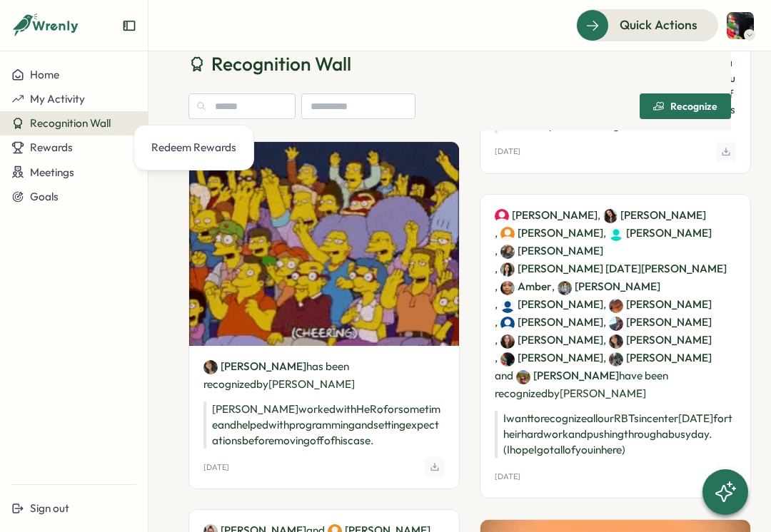  Describe the element at coordinates (193, 148) in the screenshot. I see `a: Redeem Rewards` at that location.